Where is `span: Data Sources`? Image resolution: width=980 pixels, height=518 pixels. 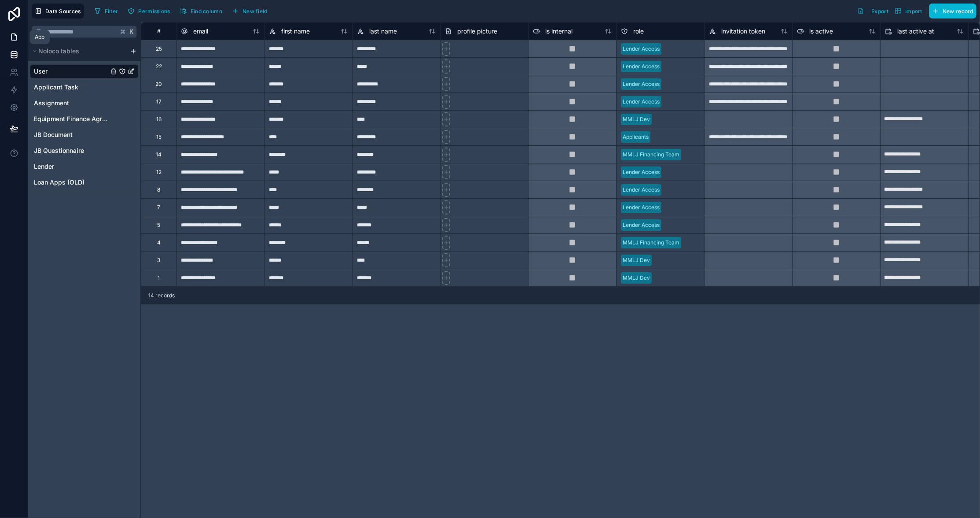
span: Data Sources is located at coordinates (63, 11).